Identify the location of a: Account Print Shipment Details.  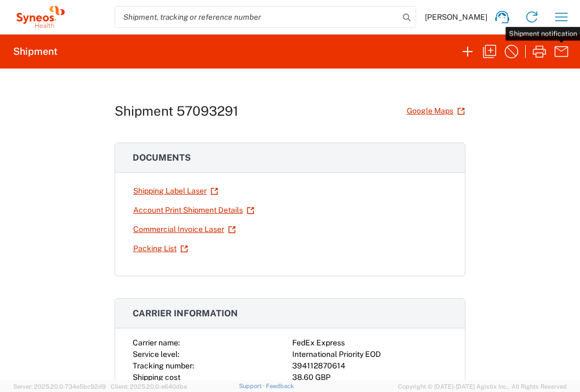
(194, 210).